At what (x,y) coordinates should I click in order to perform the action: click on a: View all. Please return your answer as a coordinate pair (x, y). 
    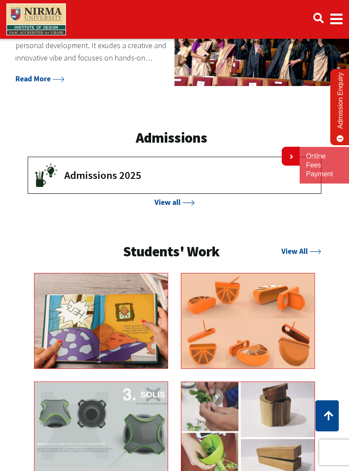
    Looking at the image, I should click on (174, 202).